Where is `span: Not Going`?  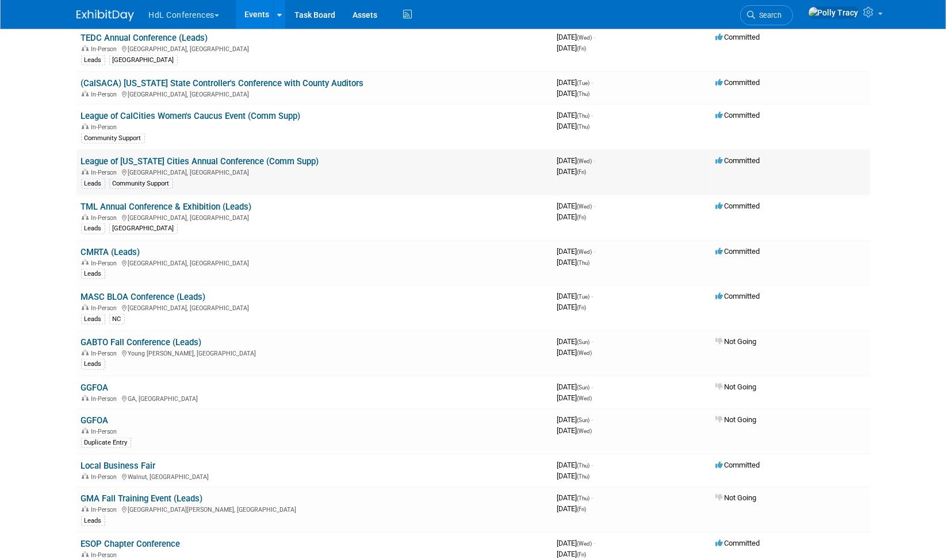 span: Not Going is located at coordinates (736, 497).